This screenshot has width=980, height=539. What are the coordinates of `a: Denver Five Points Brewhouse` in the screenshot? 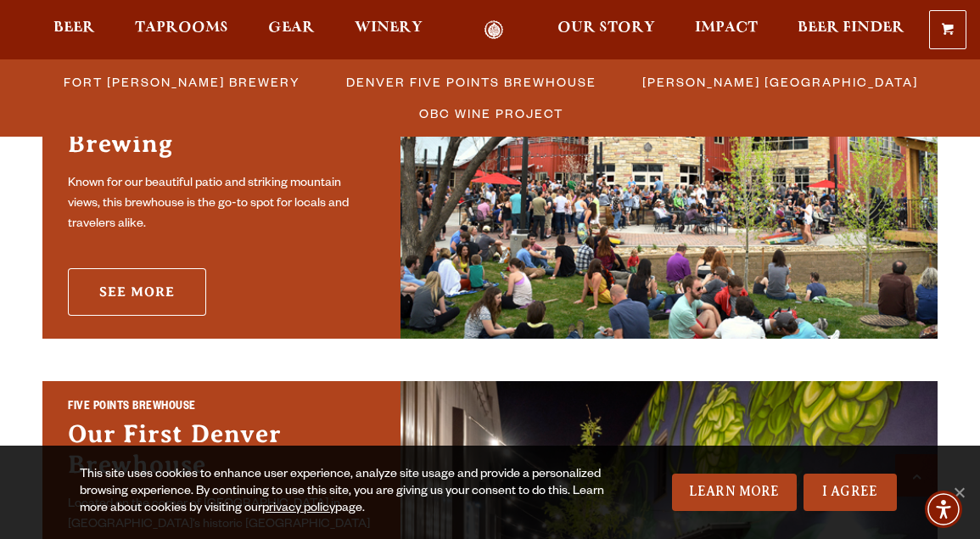 It's located at (471, 82).